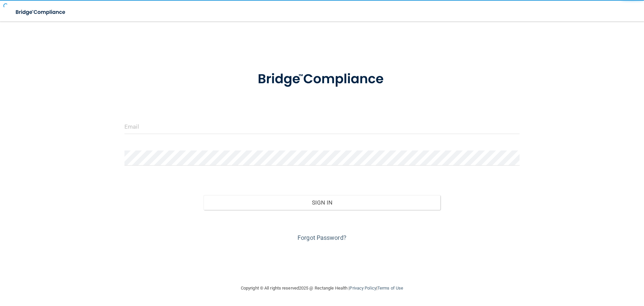 This screenshot has width=644, height=306. What do you see at coordinates (322, 202) in the screenshot?
I see `button: Sign In` at bounding box center [322, 202].